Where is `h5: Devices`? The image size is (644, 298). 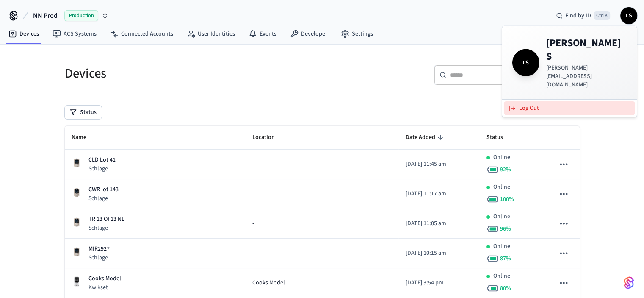
h5: Devices is located at coordinates (191, 73).